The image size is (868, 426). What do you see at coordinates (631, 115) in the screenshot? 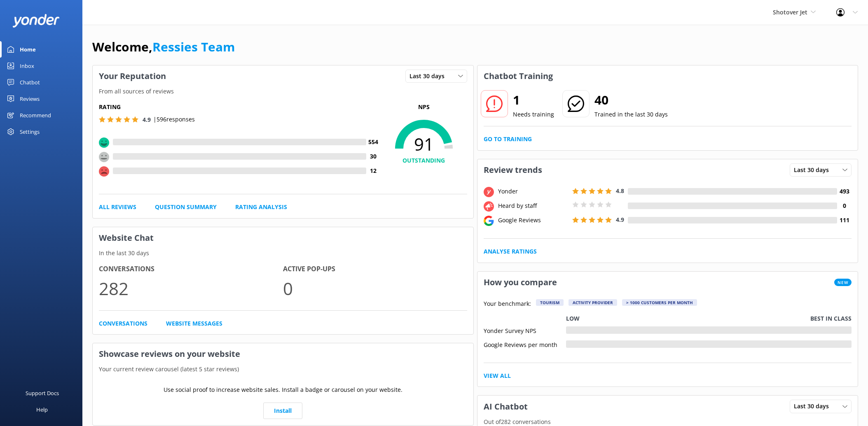
I see `p: Trained in the last 30 days` at bounding box center [631, 115].